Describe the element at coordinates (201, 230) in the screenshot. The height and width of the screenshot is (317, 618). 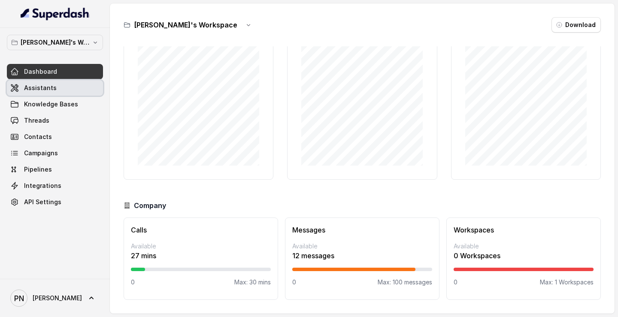
I see `h3: Calls` at that location.